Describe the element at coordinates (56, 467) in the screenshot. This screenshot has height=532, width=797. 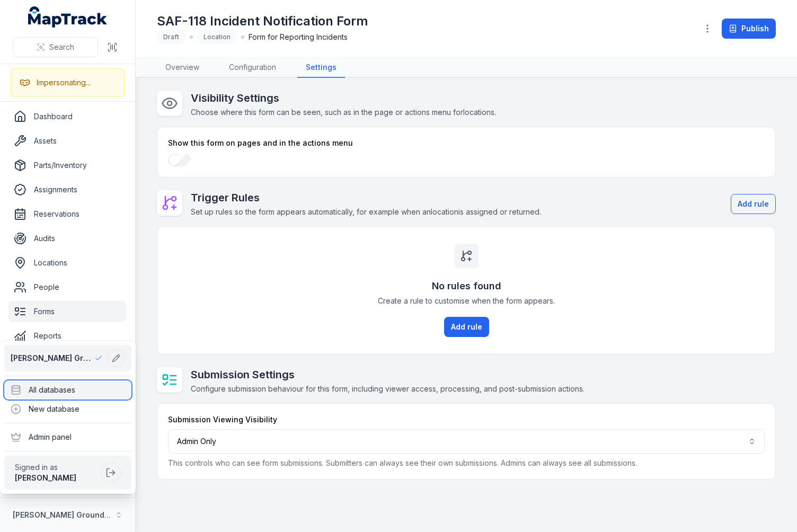
I see `span: Signed in as` at that location.